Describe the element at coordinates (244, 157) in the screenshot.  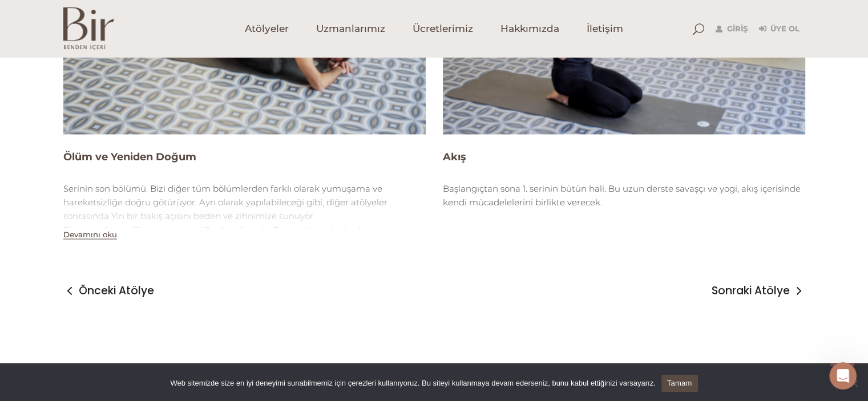
I see `h4: Ölüm ve Yeniden Doğum` at that location.